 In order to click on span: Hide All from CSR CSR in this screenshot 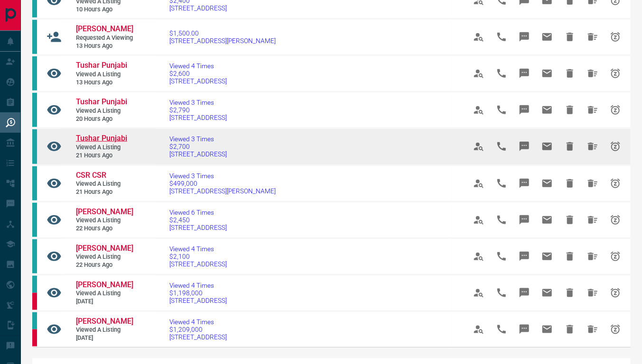, I will do `click(593, 184)`.